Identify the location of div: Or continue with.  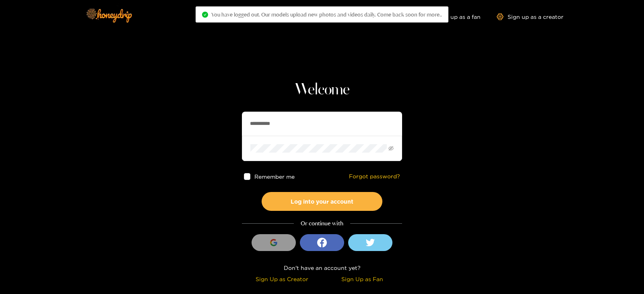
(322, 223).